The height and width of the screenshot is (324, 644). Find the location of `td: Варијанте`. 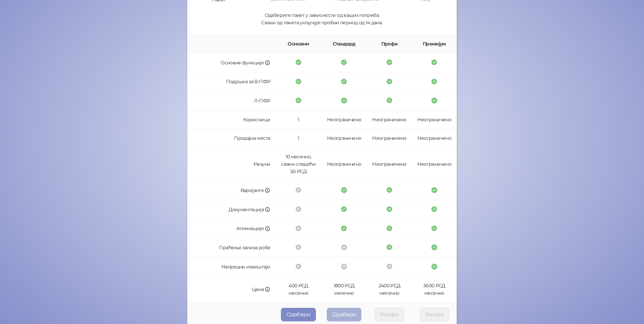

td: Варијанте is located at coordinates (232, 190).